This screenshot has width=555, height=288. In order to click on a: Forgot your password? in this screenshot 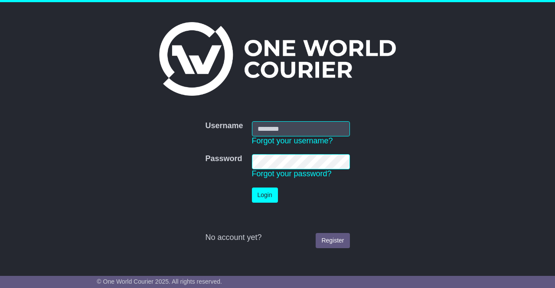, I will do `click(292, 174)`.